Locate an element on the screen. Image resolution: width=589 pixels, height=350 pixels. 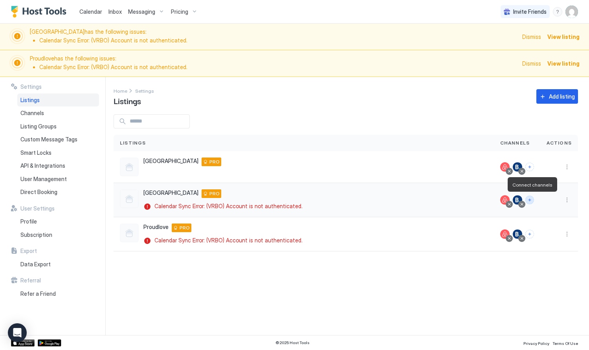
span: Subscription is located at coordinates (36, 235).